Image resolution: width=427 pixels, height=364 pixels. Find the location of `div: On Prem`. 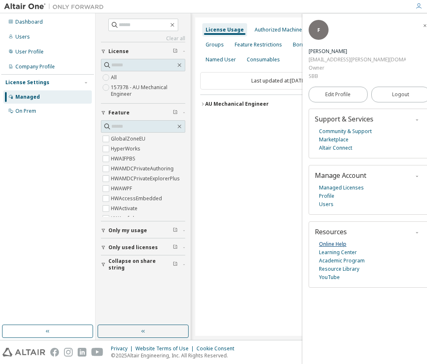

div: On Prem is located at coordinates (26, 111).